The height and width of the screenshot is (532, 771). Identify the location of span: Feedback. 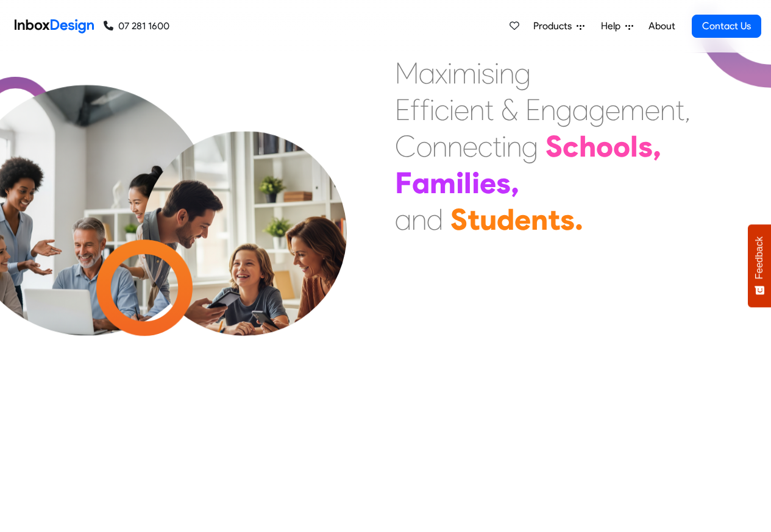
(760, 258).